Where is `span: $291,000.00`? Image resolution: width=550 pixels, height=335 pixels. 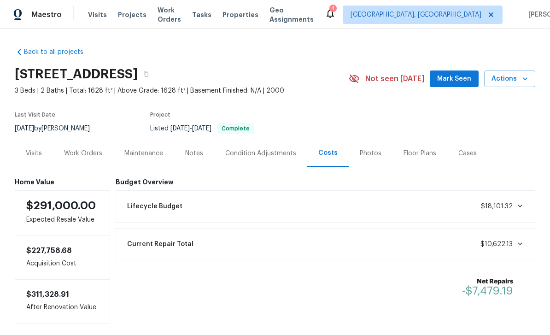 span: $291,000.00 is located at coordinates (61, 205).